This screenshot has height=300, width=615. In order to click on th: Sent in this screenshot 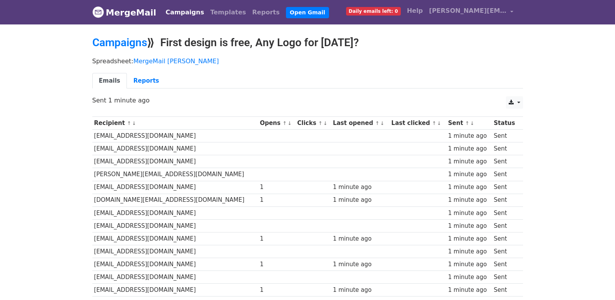, I will do `click(469, 123)`.